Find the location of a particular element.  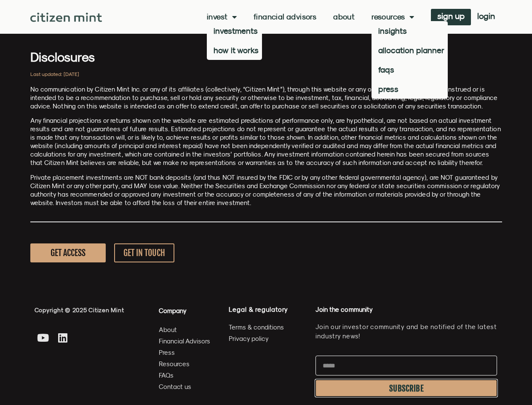

span: Press is located at coordinates (167, 352).